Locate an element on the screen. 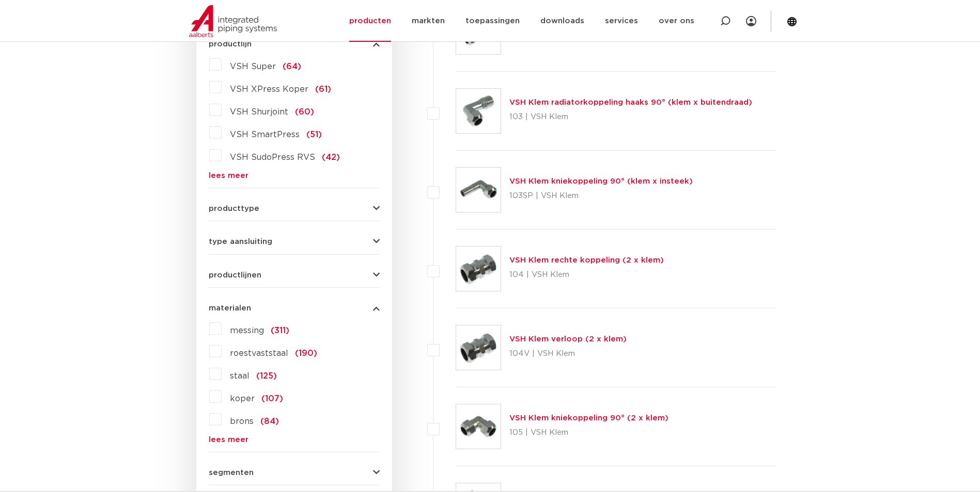 This screenshot has width=980, height=492. span: (51) is located at coordinates (314, 135).